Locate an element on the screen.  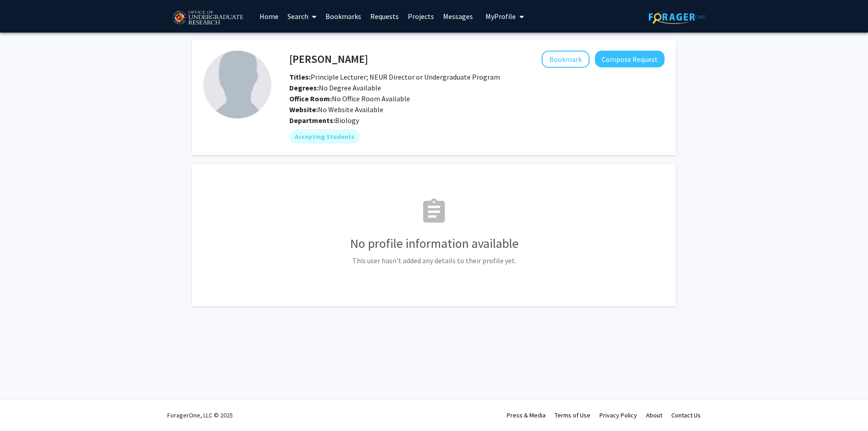
div: ForagerOne, LLC © 2025 is located at coordinates (200, 415).